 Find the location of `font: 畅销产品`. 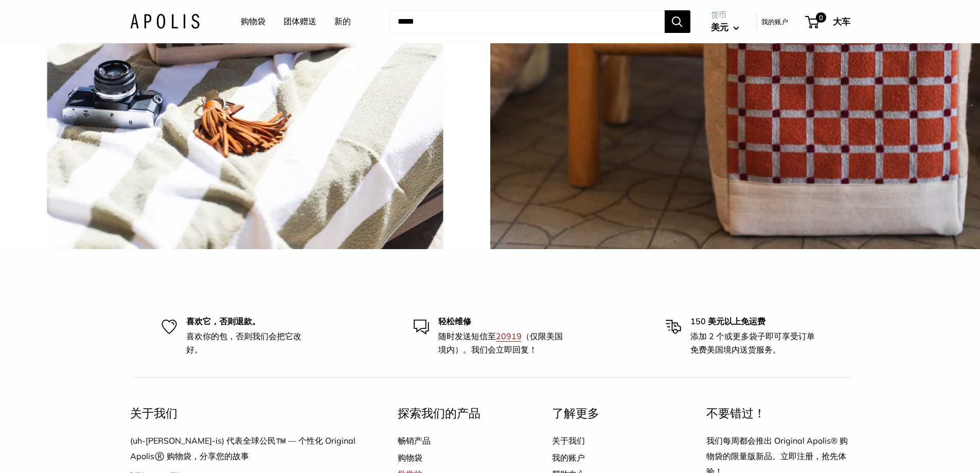

font: 畅销产品 is located at coordinates (414, 440).